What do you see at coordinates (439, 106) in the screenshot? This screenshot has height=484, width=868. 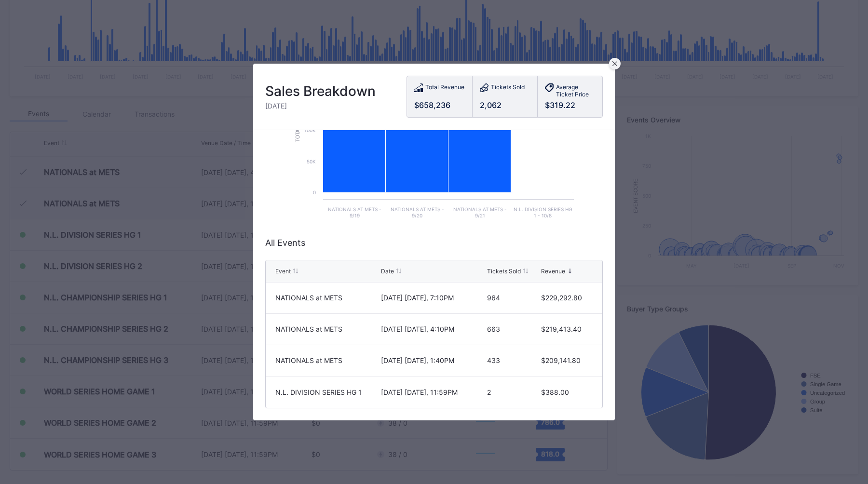 I see `div: $658,236` at bounding box center [439, 106].